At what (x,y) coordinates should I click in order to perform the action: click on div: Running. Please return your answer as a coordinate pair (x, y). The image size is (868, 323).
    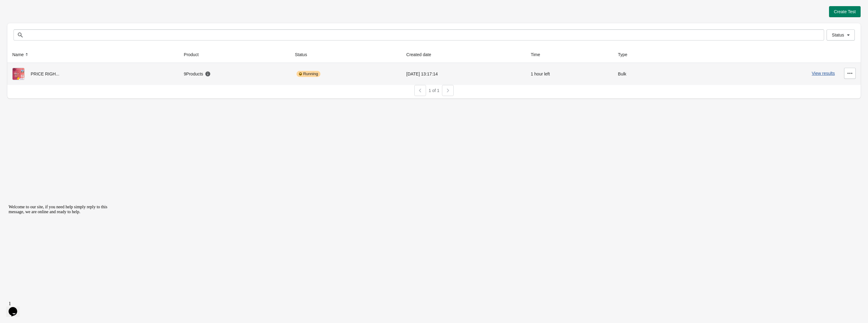
    Looking at the image, I should click on (308, 74).